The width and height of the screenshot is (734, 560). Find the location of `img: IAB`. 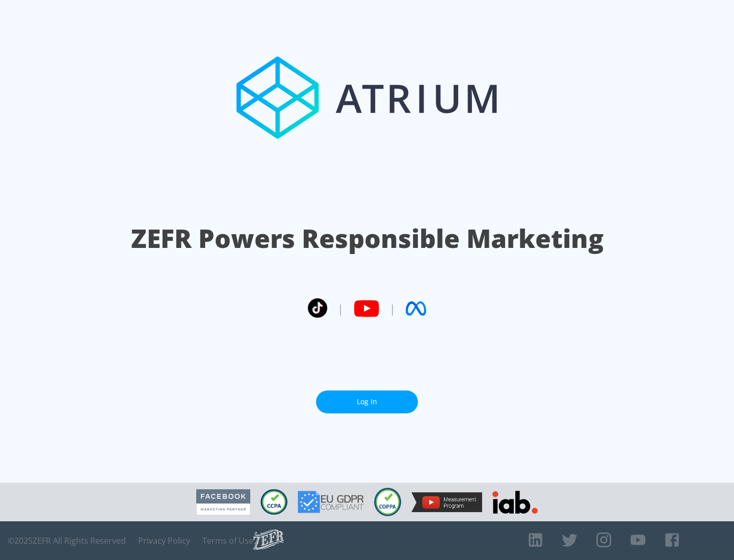

img: IAB is located at coordinates (515, 502).